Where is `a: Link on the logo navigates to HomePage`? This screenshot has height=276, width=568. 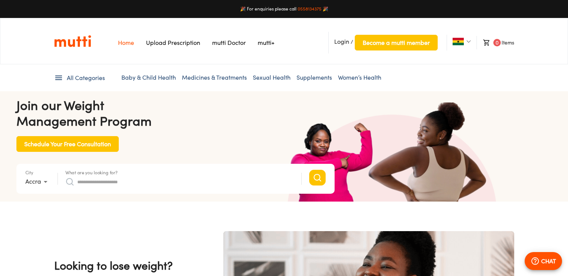
a: Link on the logo navigates to HomePage is located at coordinates (72, 41).